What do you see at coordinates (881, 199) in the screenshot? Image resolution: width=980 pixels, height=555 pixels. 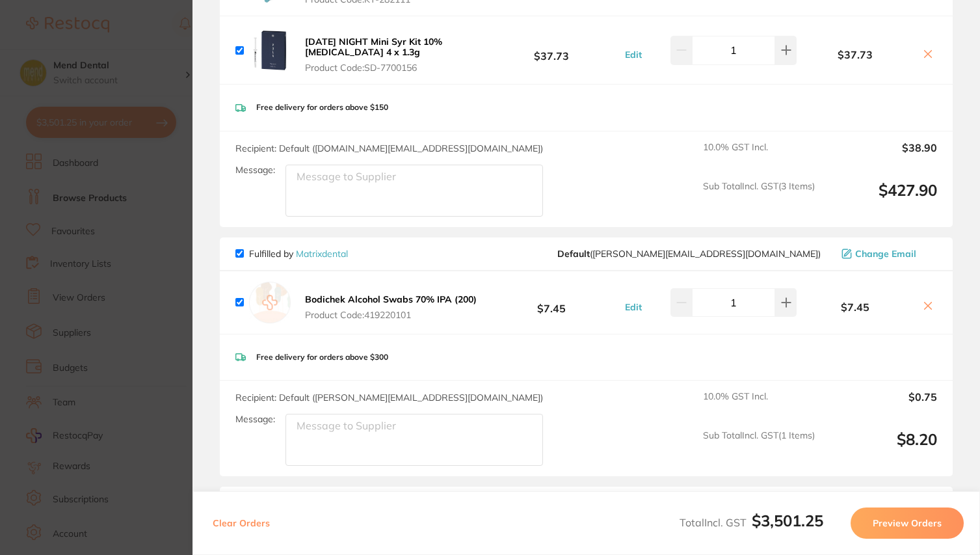 I see `output: $427.90` at bounding box center [881, 199].